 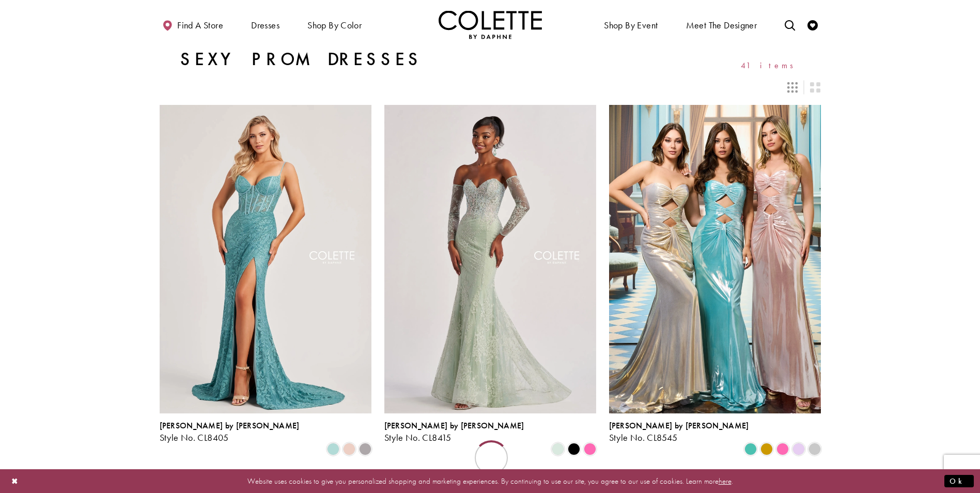 I want to click on img: Colette by Daphne, so click(x=490, y=24).